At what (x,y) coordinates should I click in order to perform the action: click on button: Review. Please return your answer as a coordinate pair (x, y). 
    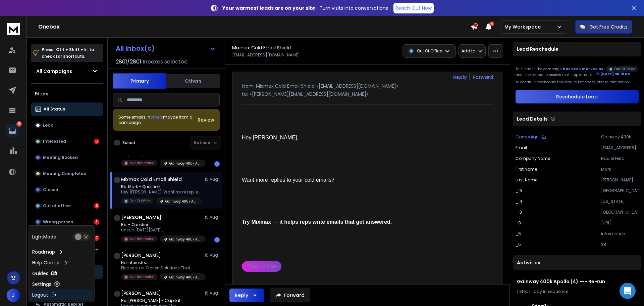
    Looking at the image, I should click on (206, 120).